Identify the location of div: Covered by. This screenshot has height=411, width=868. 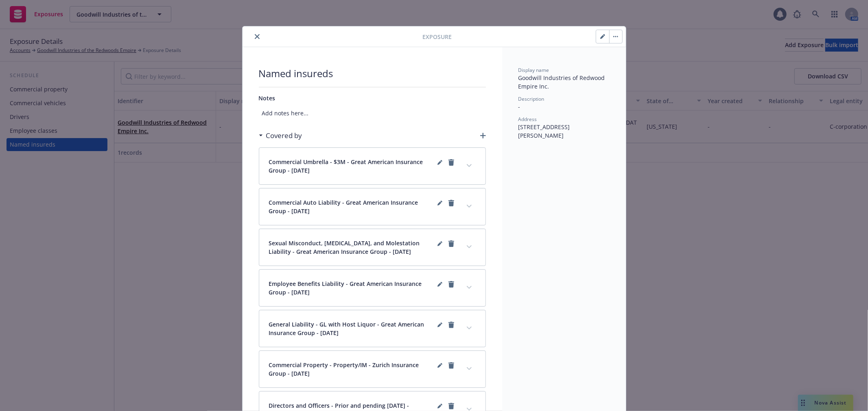
(280, 136).